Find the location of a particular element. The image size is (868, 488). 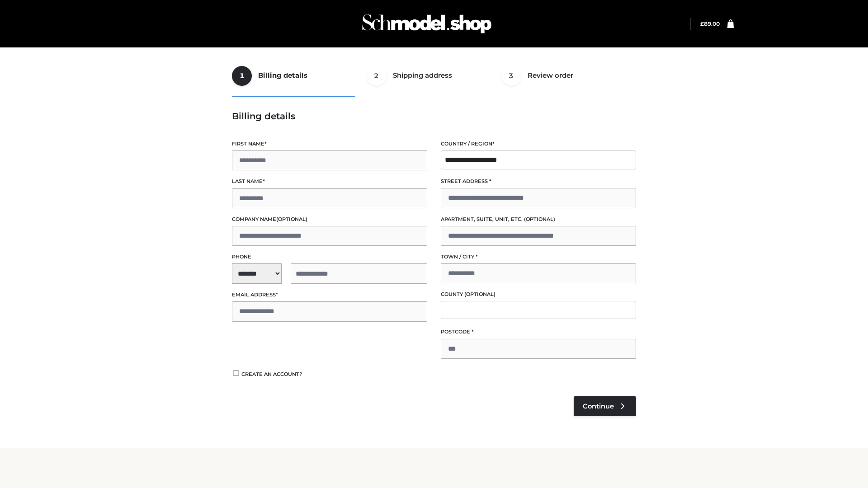

label: Country / Region is located at coordinates (538, 144).